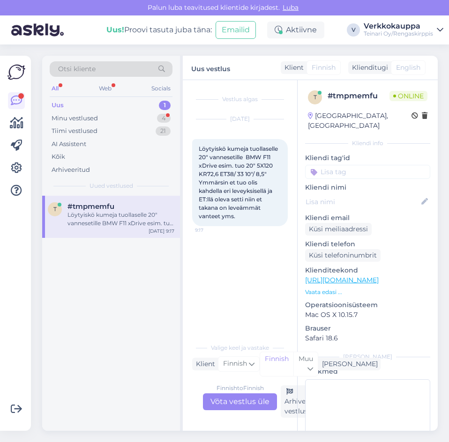 This screenshot has height=442, width=449. What do you see at coordinates (403, 30) in the screenshot?
I see `a: VerkkokauppaTeinari Oy/Rengaskirppis` at bounding box center [403, 30].